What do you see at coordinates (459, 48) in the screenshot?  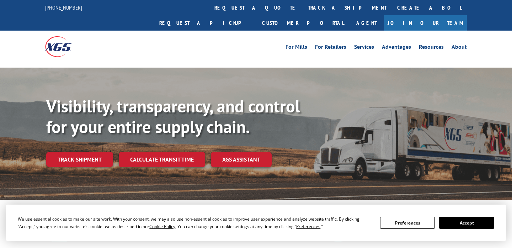 I see `a: About` at bounding box center [459, 48].